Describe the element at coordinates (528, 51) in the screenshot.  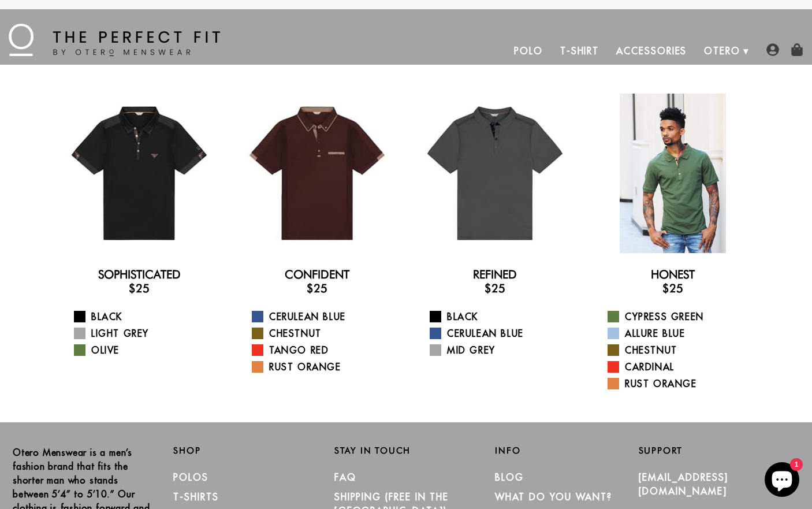
I see `a: Polo` at that location.